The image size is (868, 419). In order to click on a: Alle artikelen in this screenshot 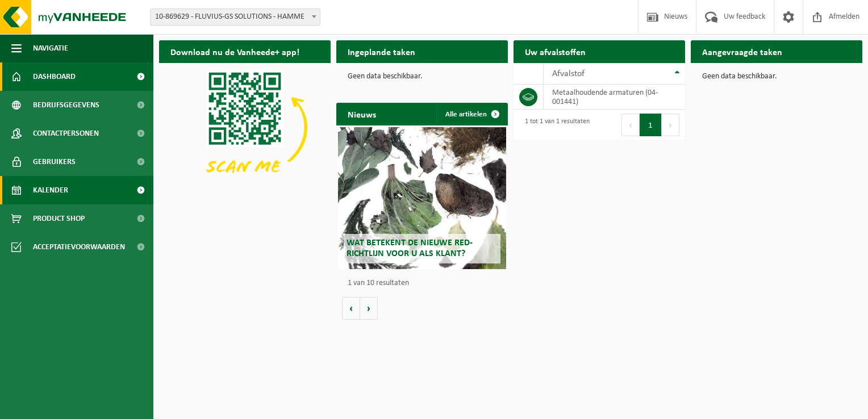, I will do `click(472, 114)`.